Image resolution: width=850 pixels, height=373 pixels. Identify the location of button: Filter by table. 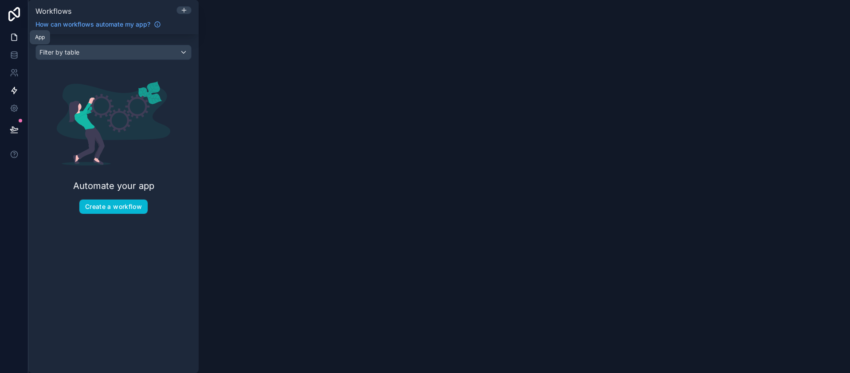
(114, 52).